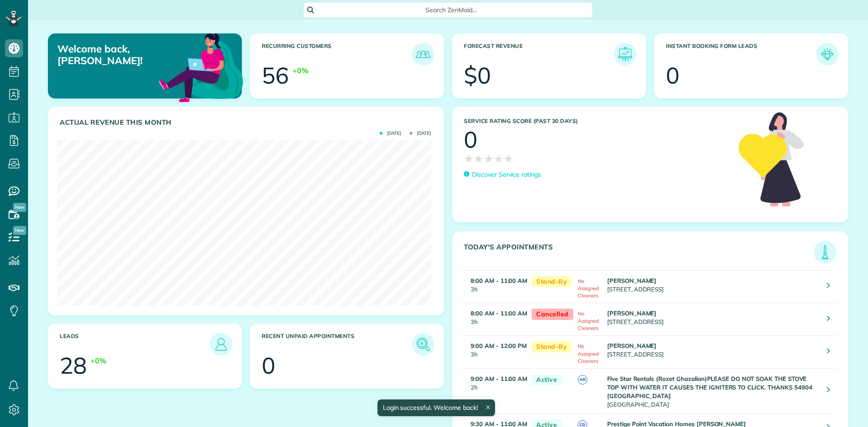  What do you see at coordinates (337, 54) in the screenshot?
I see `h3: Recurring Customers` at bounding box center [337, 54].